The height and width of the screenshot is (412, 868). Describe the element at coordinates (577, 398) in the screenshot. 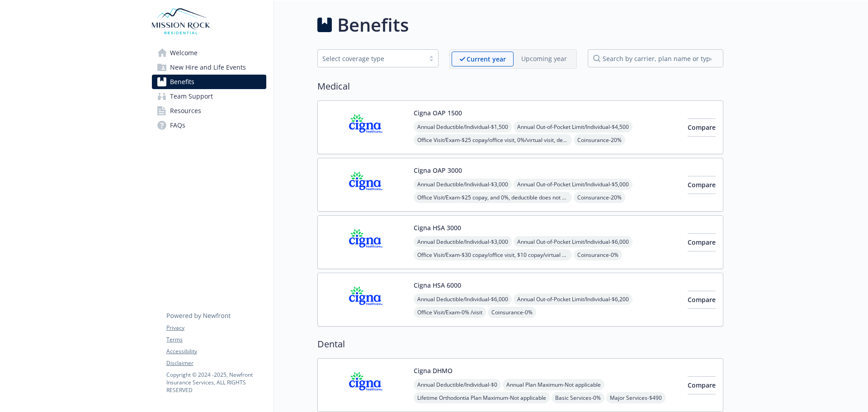

I see `span: Basic Services - 0%` at that location.